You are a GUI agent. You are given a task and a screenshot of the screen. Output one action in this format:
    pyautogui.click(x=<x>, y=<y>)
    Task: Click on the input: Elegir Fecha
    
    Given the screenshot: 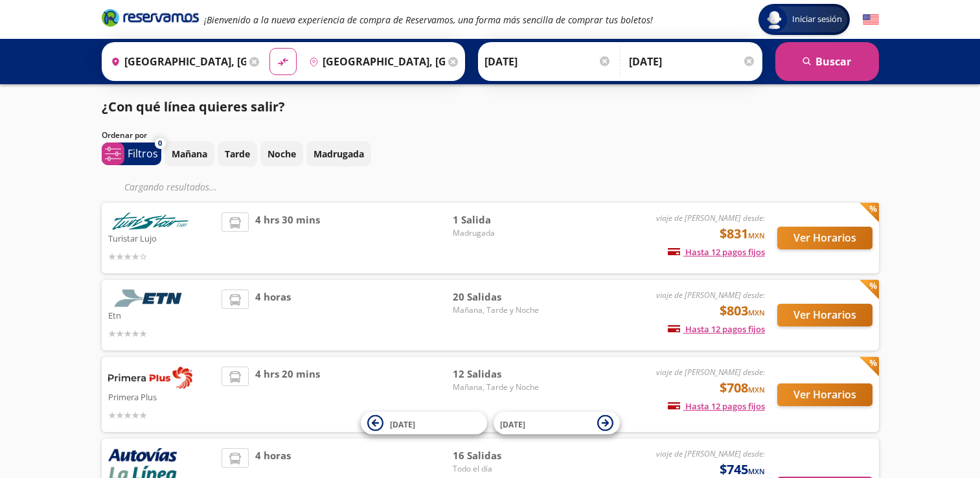 What is the action you would take?
    pyautogui.click(x=548, y=62)
    